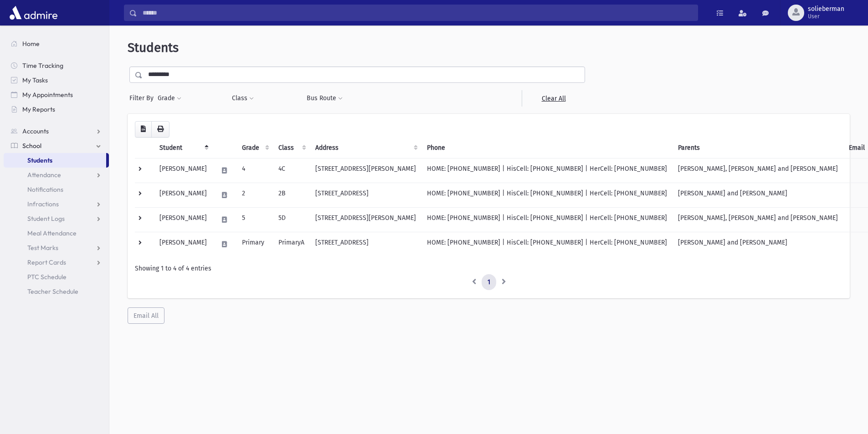  What do you see at coordinates (56, 190) in the screenshot?
I see `a: Notifications` at bounding box center [56, 190].